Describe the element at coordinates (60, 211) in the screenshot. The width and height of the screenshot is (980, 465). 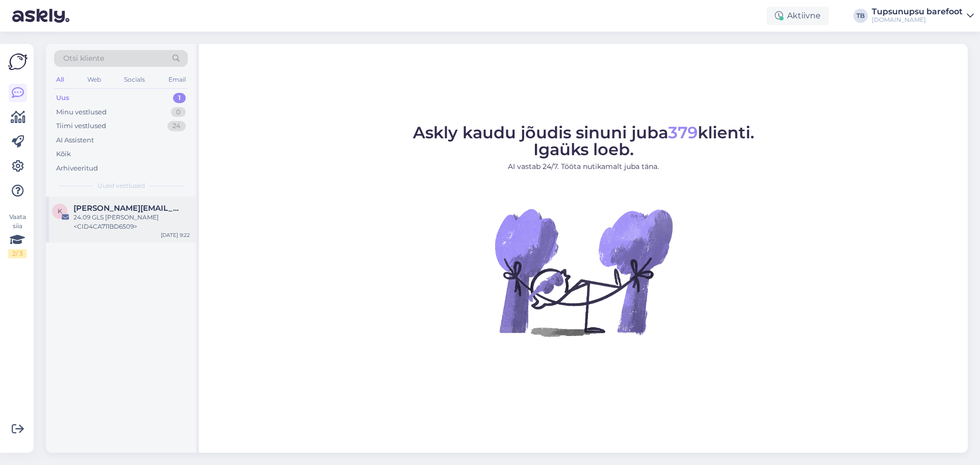
I see `span: k` at that location.